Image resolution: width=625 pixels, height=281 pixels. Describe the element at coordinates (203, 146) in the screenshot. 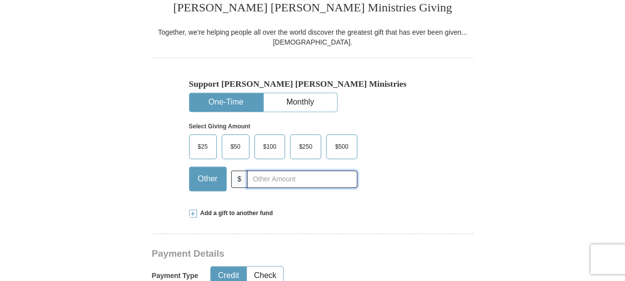

I see `span: $25` at that location.